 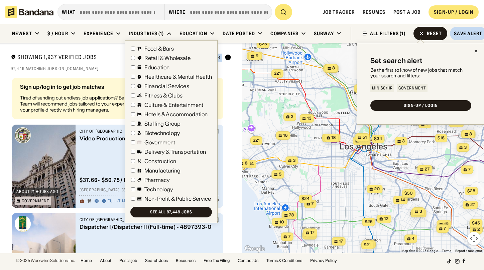 What do you see at coordinates (414, 238) in the screenshot?
I see `span: 4` at bounding box center [414, 238].